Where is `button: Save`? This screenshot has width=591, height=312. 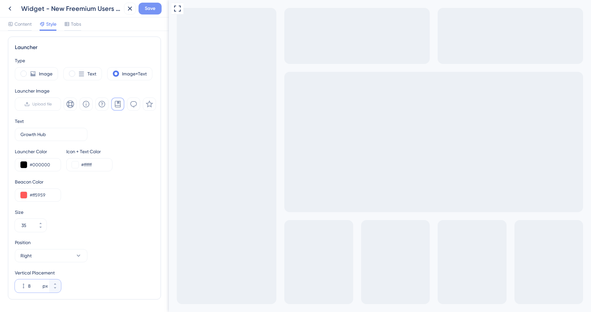
button: Save is located at coordinates (150, 9).